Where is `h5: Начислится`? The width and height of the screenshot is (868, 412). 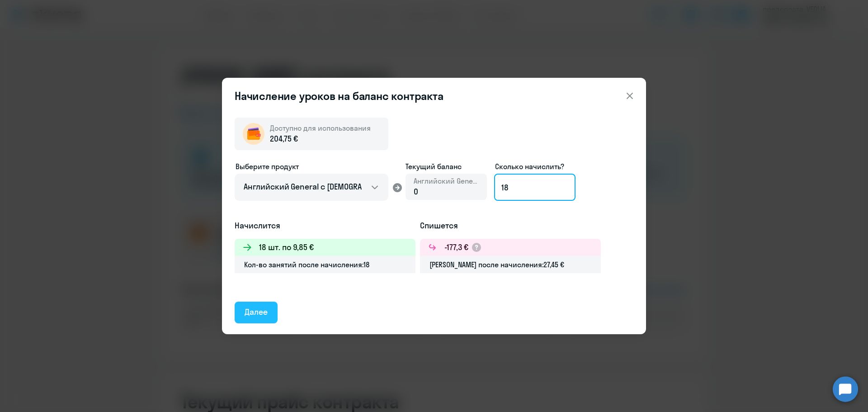 h5: Начислится is located at coordinates (325, 225).